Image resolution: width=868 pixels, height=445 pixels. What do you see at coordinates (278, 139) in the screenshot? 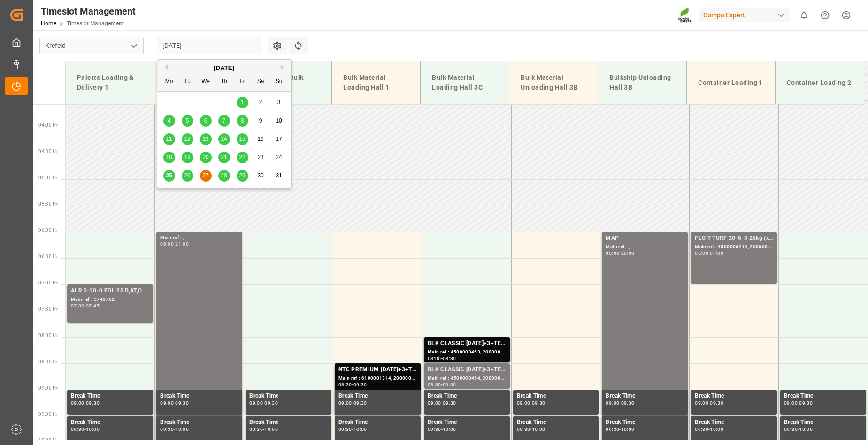
I see `span: 17` at bounding box center [278, 139].